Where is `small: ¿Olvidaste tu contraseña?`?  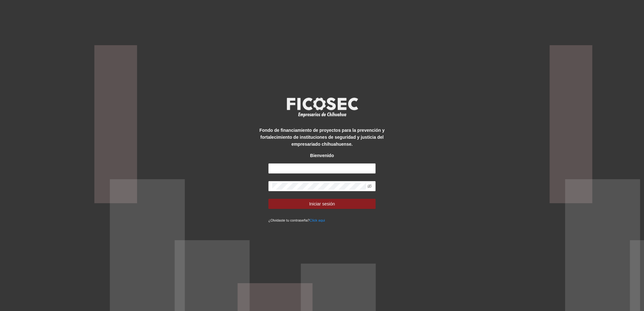
small: ¿Olvidaste tu contraseña? is located at coordinates (297, 220).